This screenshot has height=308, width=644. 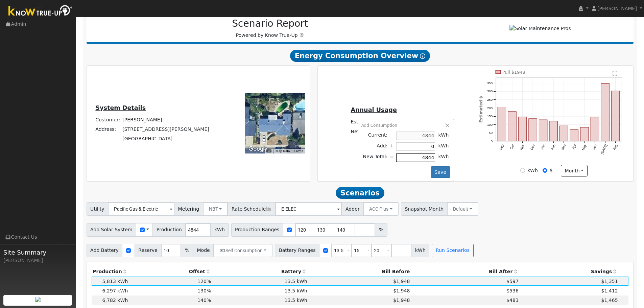 I want to click on text: 250, so click(x=490, y=99).